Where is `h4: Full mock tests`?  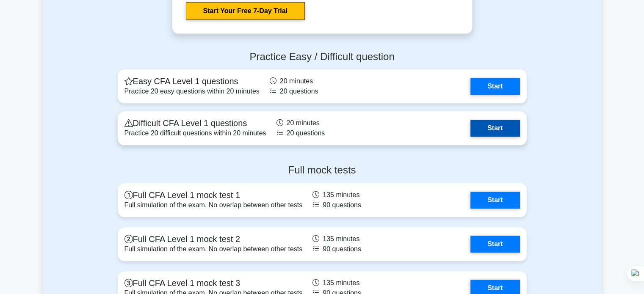 h4: Full mock tests is located at coordinates (322, 170).